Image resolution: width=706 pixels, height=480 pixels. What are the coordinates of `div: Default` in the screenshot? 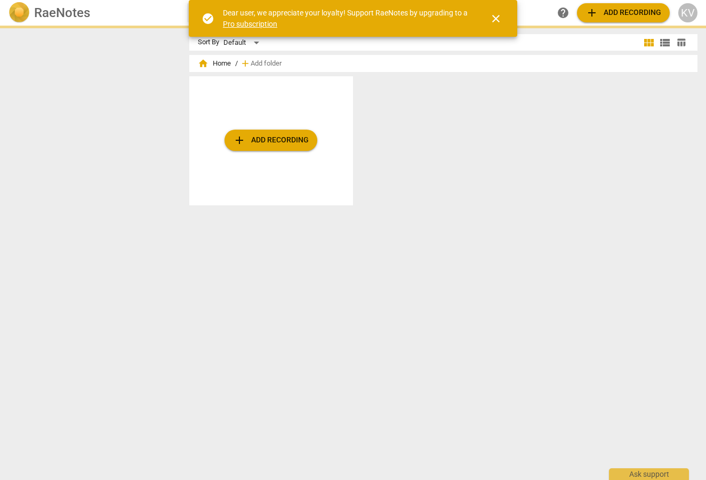 It's located at (243, 43).